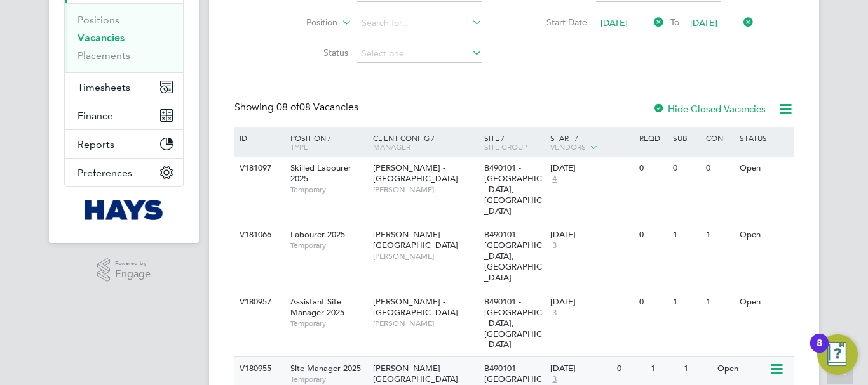 This screenshot has height=385, width=868. Describe the element at coordinates (101, 37) in the screenshot. I see `a: Vacancies` at that location.